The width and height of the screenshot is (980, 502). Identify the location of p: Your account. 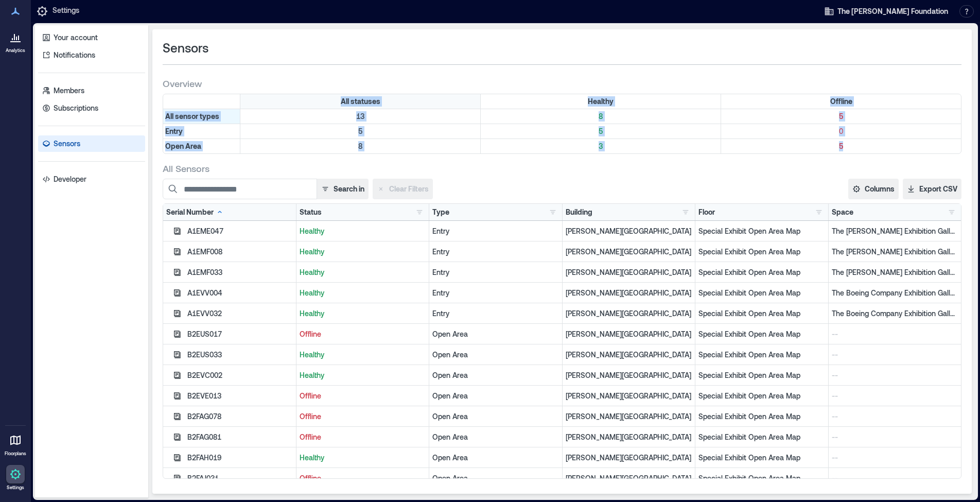
(75, 37).